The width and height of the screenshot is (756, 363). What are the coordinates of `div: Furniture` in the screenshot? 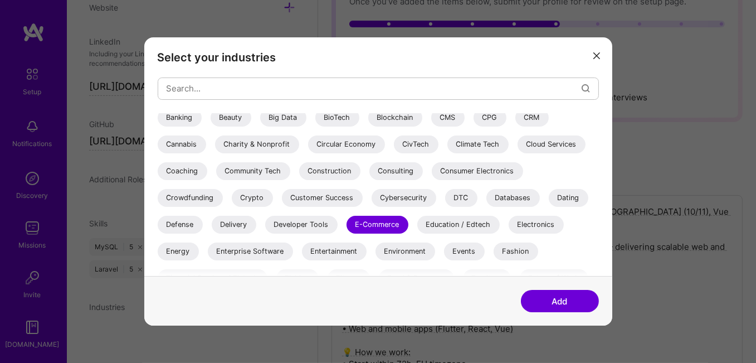 It's located at (487, 278).